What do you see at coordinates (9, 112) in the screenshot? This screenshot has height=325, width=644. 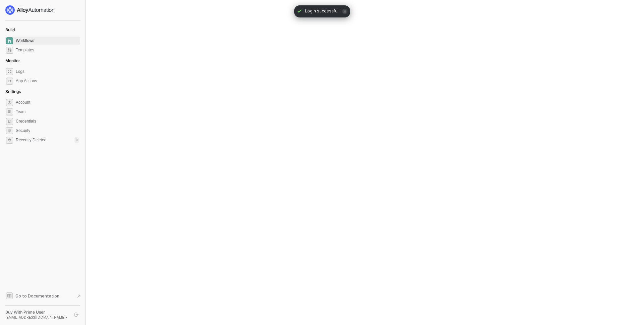 I see `span: team` at bounding box center [9, 112].